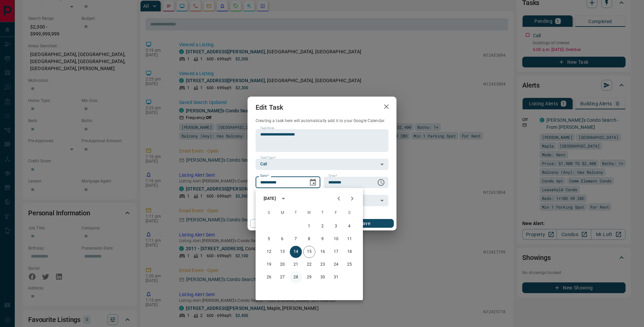 This screenshot has width=644, height=327. I want to click on span: Friday, so click(336, 213).